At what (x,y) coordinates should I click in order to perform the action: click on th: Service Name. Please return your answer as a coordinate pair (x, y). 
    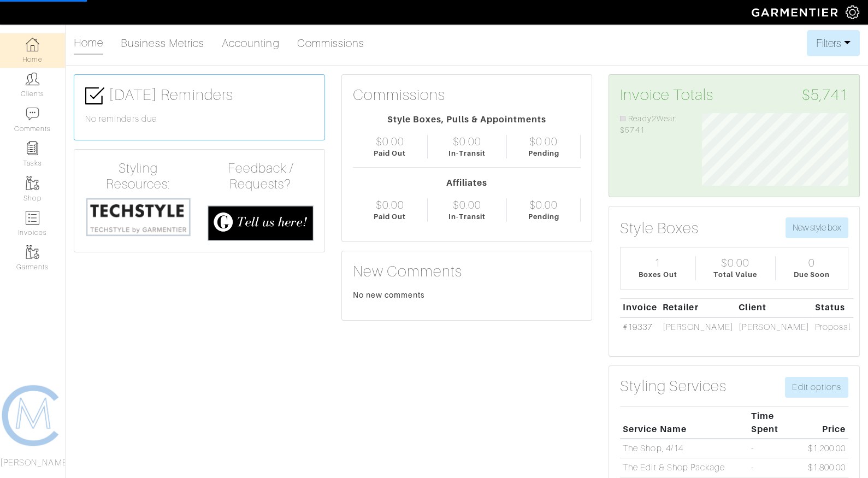
    Looking at the image, I should click on (684, 423).